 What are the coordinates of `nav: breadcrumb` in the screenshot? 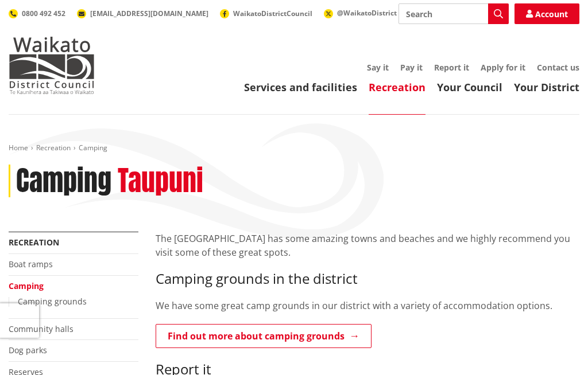 It's located at (294, 148).